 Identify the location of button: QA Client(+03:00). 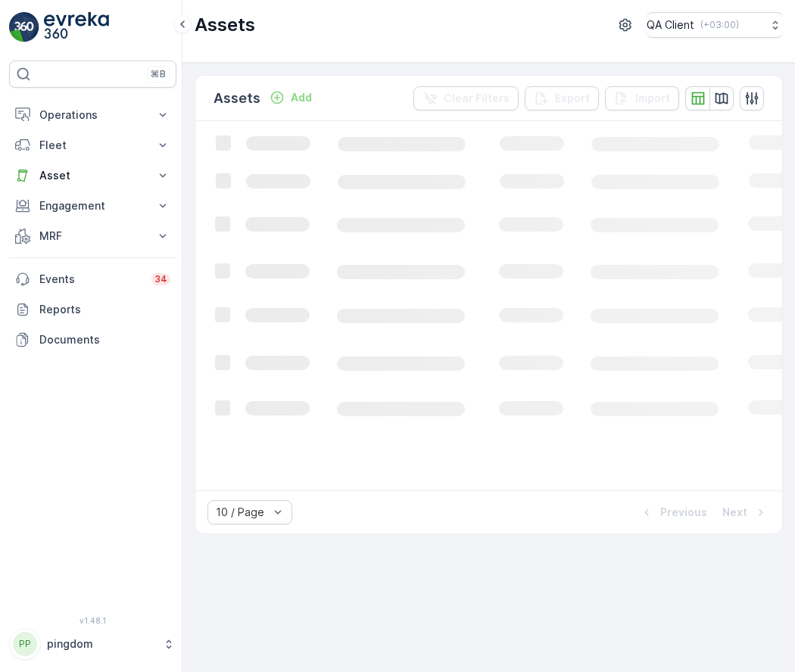
(715, 25).